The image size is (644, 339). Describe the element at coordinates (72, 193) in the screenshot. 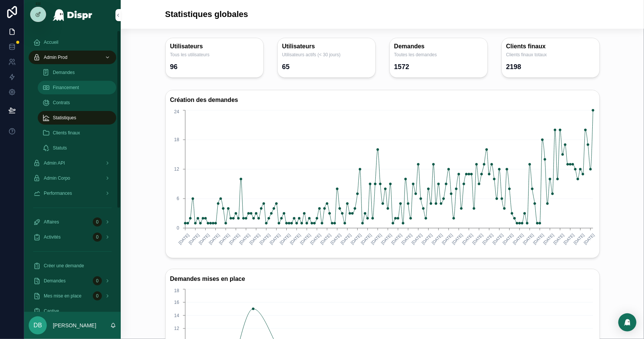

I see `a: Performances` at that location.